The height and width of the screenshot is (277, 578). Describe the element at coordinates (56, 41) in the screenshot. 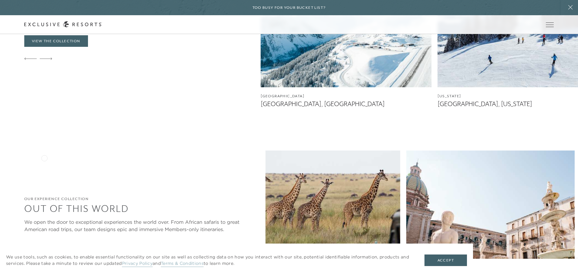

I see `a: View The Collection` at that location.